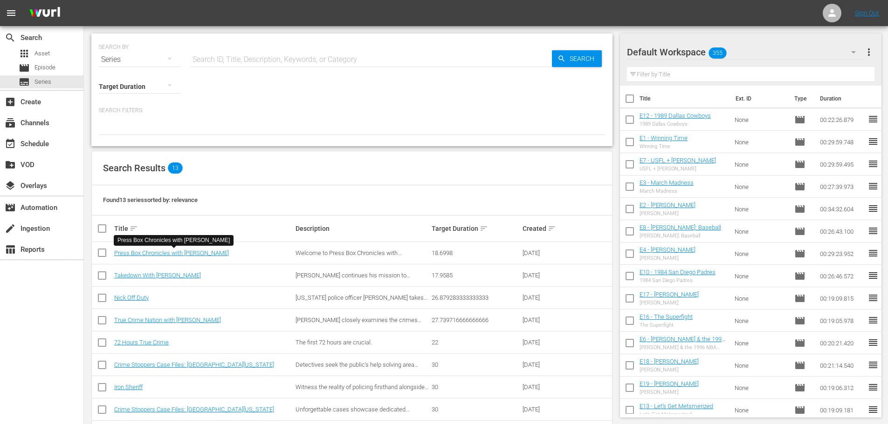  Describe the element at coordinates (801, 99) in the screenshot. I see `th: Type` at that location.